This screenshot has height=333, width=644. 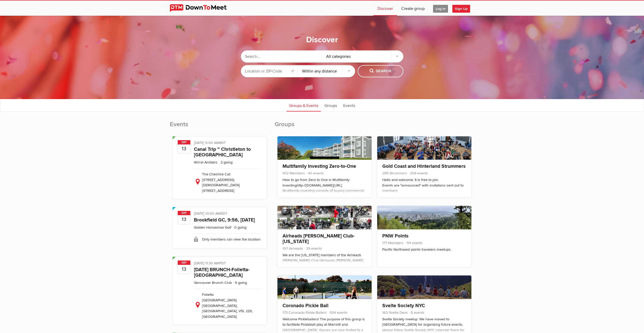 What do you see at coordinates (363, 56) in the screenshot?
I see `div: All categories` at bounding box center [363, 56].